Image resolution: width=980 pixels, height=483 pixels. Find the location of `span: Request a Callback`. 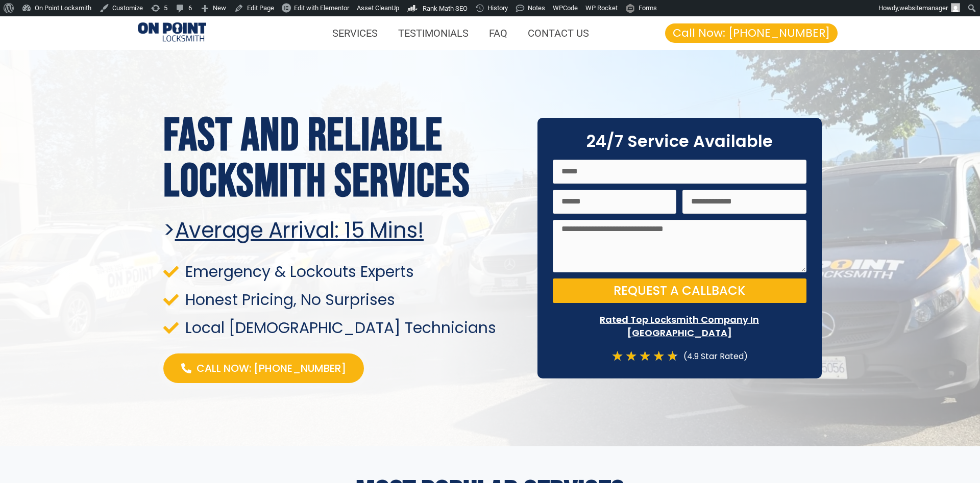

span: Request a Callback is located at coordinates (679, 290).